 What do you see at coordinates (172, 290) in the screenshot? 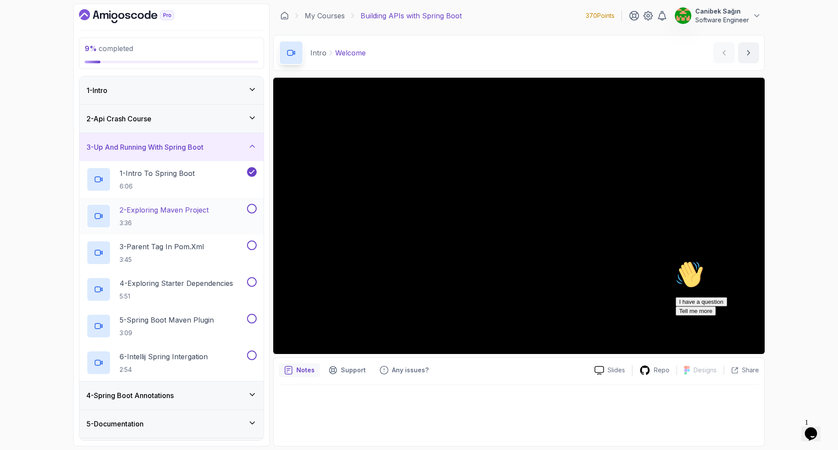
I see `button: 4-Exploring Starter Dependencies5:51` at bounding box center [172, 290].